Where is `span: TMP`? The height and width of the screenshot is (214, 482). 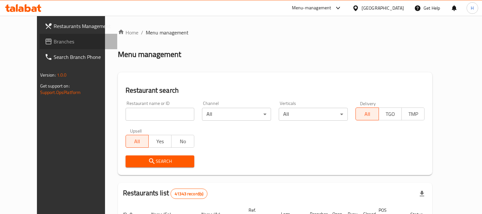
span: TMP is located at coordinates (413, 114).